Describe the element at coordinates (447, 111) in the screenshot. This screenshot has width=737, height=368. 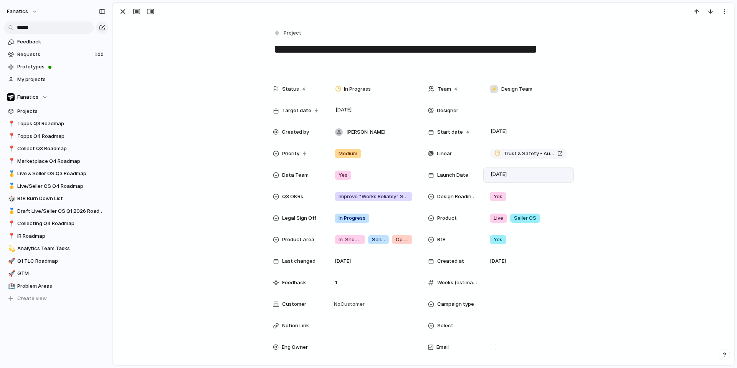
I see `span: Designer` at that location.